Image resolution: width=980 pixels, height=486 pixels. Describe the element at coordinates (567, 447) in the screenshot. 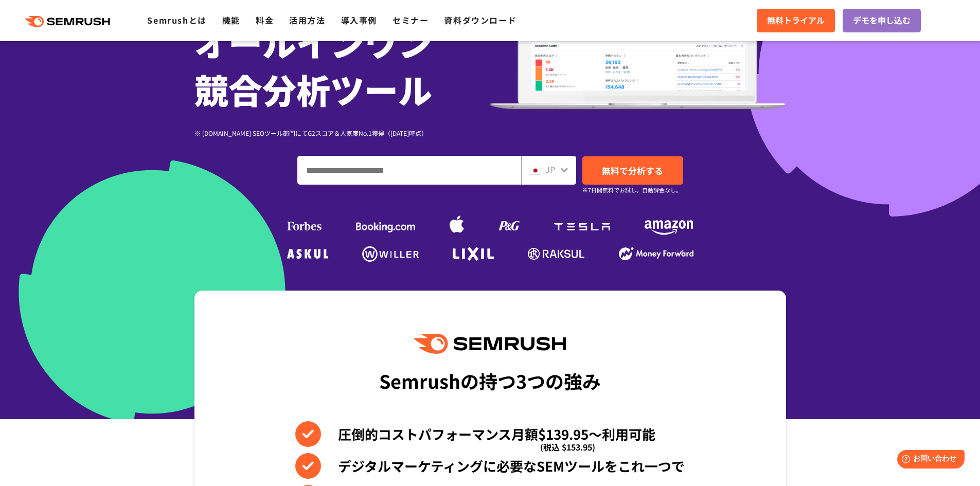

I see `span: (税込 $153.95)` at that location.